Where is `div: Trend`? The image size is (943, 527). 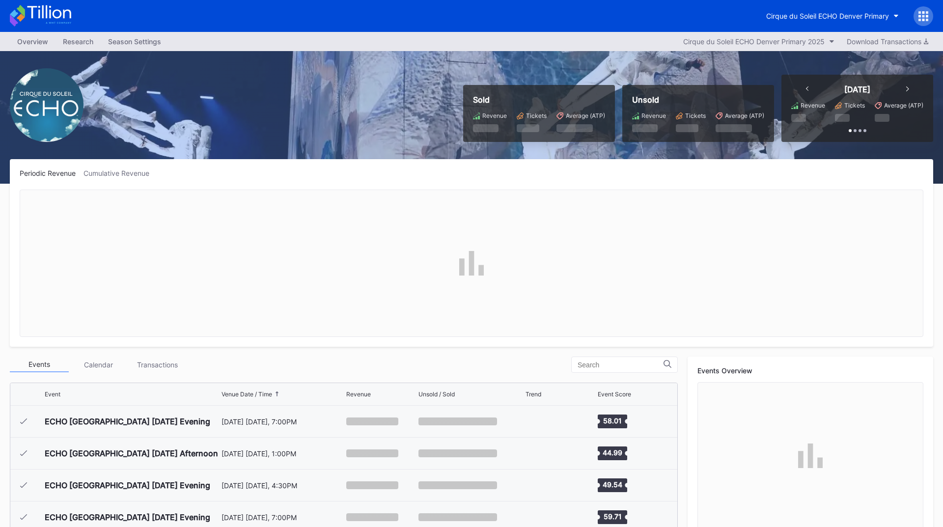 div: Trend is located at coordinates (533, 394).